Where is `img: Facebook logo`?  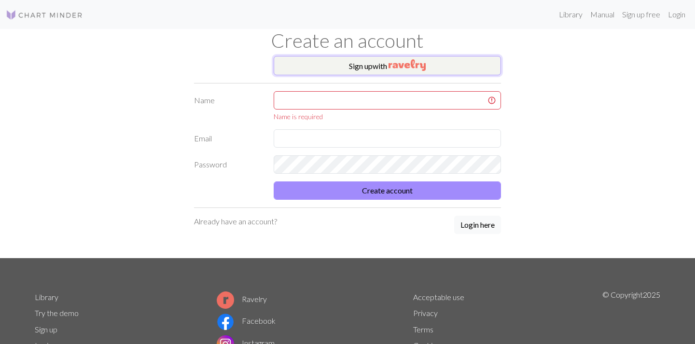 img: Facebook logo is located at coordinates (225, 322).